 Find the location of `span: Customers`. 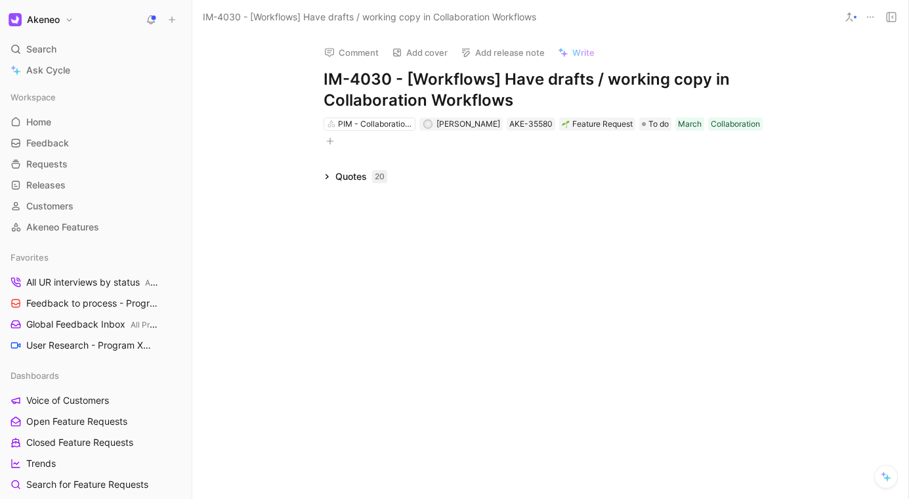

span: Customers is located at coordinates (50, 206).